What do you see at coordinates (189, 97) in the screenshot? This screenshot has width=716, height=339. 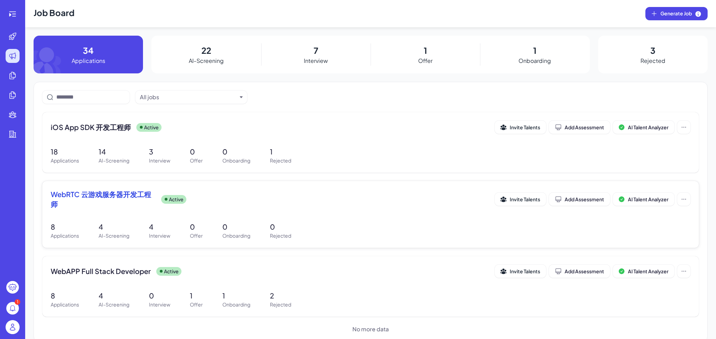 I see `button: All jobs` at bounding box center [189, 97].